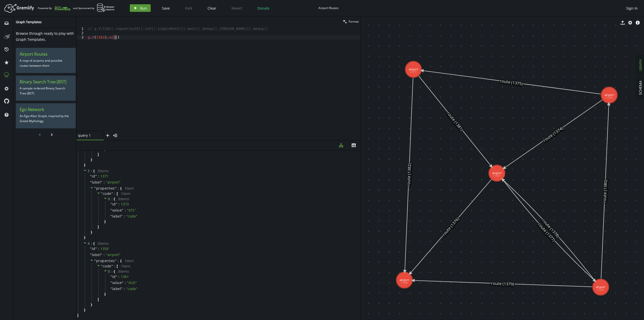 The height and width of the screenshot is (320, 644). What do you see at coordinates (46, 109) in the screenshot?
I see `h3: Ego Network` at bounding box center [46, 109].